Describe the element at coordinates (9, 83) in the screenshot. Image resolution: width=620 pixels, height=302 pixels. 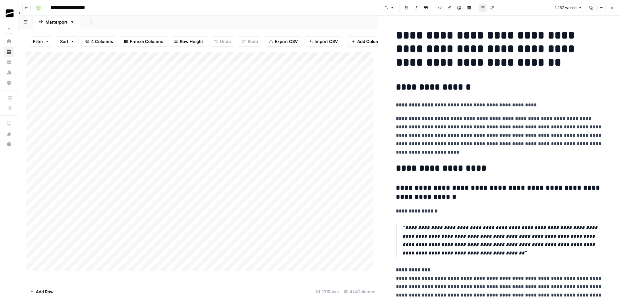
I see `a: Settings` at that location.